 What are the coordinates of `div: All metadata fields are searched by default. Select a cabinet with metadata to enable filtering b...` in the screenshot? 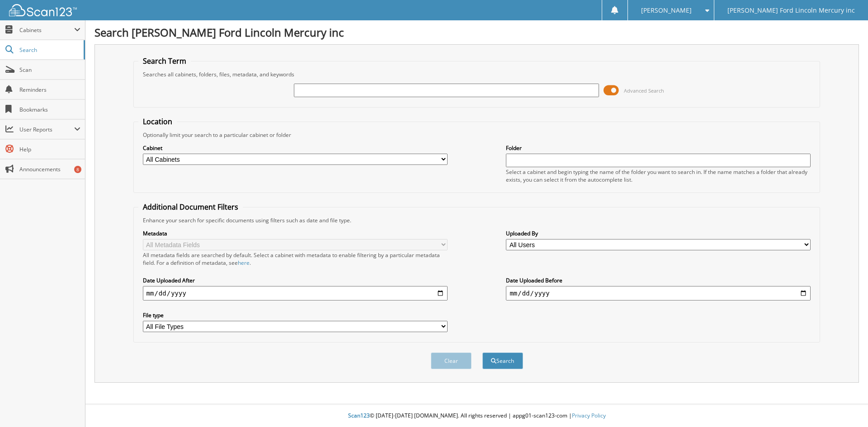 It's located at (295, 259).